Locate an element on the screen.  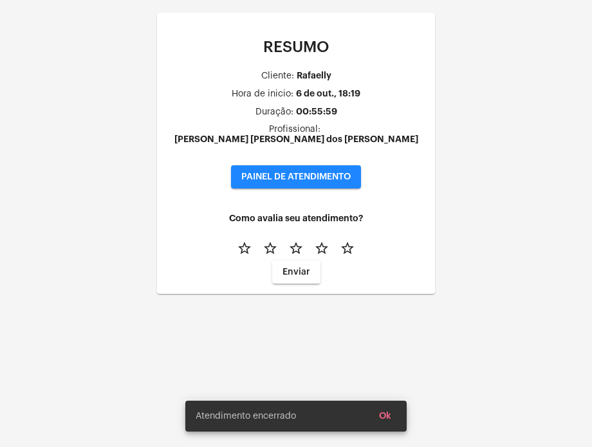
div: Hora de inicio: is located at coordinates (263, 94).